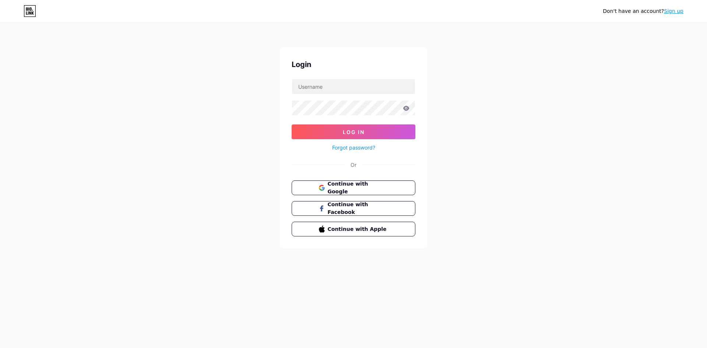 This screenshot has width=707, height=348. Describe the element at coordinates (354, 87) in the screenshot. I see `input: Username` at that location.